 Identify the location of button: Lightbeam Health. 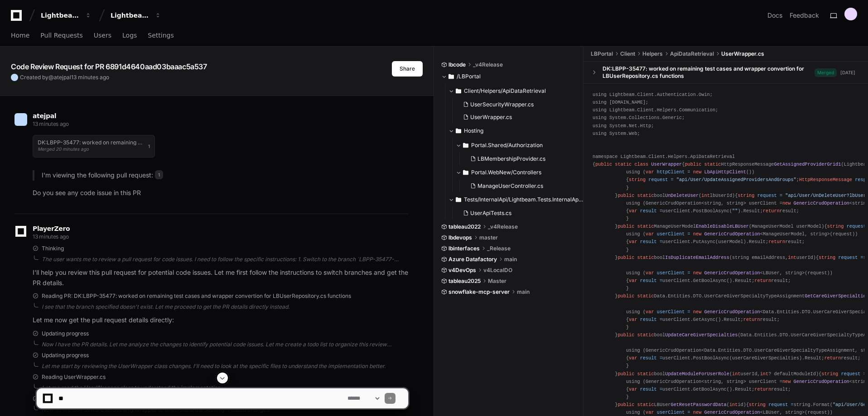
(66, 15).